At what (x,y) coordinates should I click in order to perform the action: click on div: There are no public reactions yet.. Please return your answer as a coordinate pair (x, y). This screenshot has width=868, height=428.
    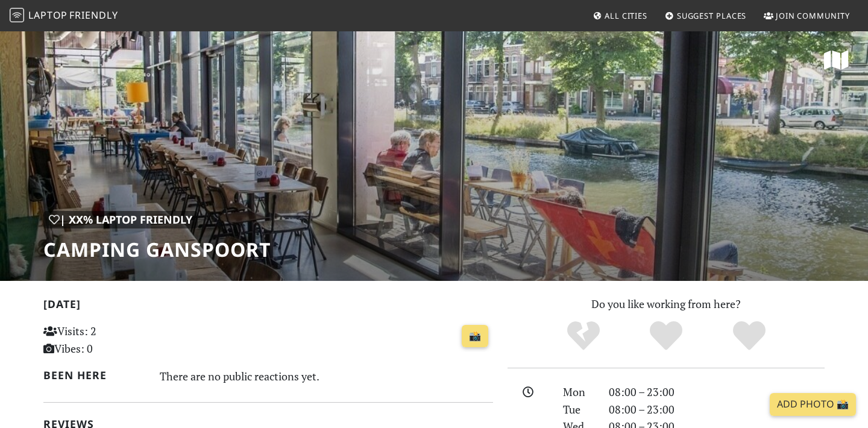
    Looking at the image, I should click on (327, 376).